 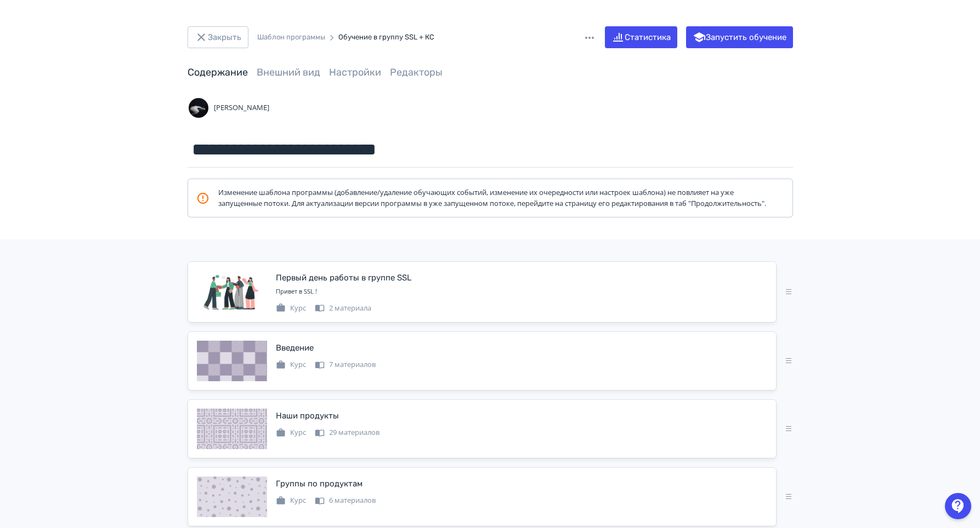 I want to click on div: 2 материала, so click(x=342, y=308).